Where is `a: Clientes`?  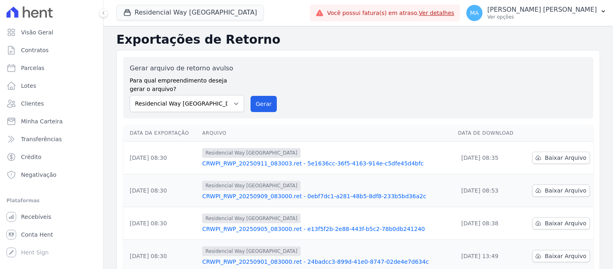
a: Clientes is located at coordinates (51, 103).